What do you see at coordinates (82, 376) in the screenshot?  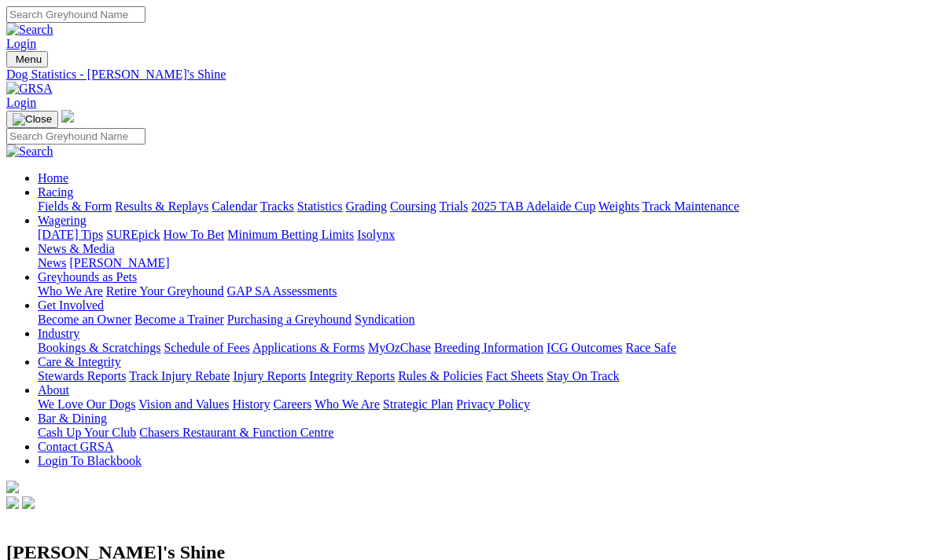 I see `a: Stewards Reports` at bounding box center [82, 376].